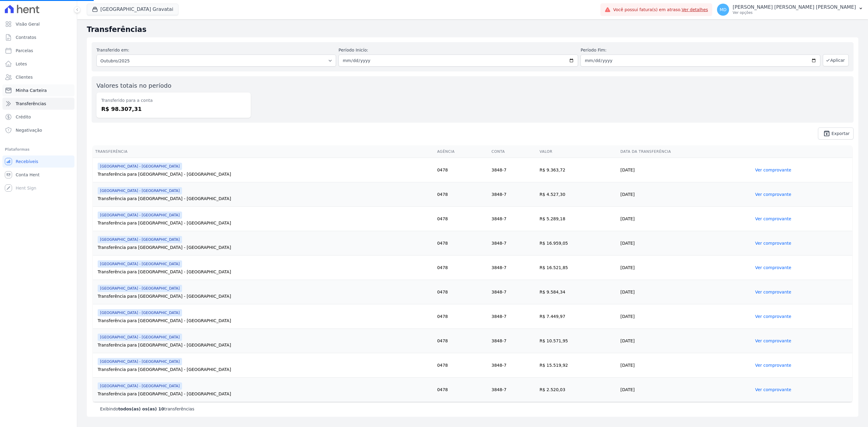 Image resolution: width=868 pixels, height=427 pixels. What do you see at coordinates (141, 409) in the screenshot?
I see `b: todos(as) os(as) 10` at bounding box center [141, 409].